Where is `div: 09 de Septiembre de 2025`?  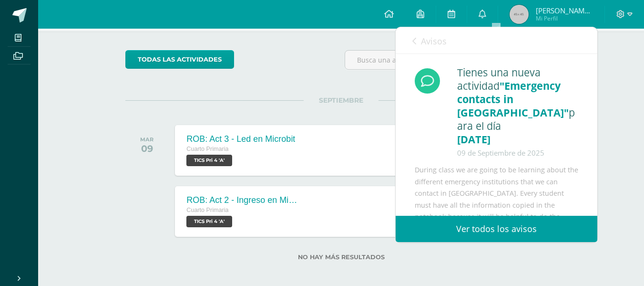
div: 09 de Septiembre de 2025 is located at coordinates (517, 153).